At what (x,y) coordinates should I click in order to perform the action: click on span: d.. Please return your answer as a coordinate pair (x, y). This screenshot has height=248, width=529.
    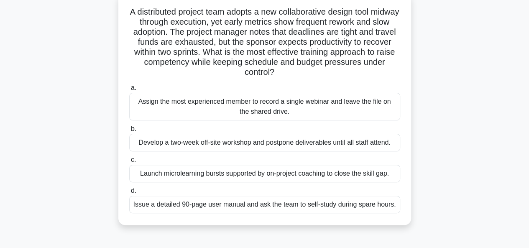
    Looking at the image, I should click on (133, 190).